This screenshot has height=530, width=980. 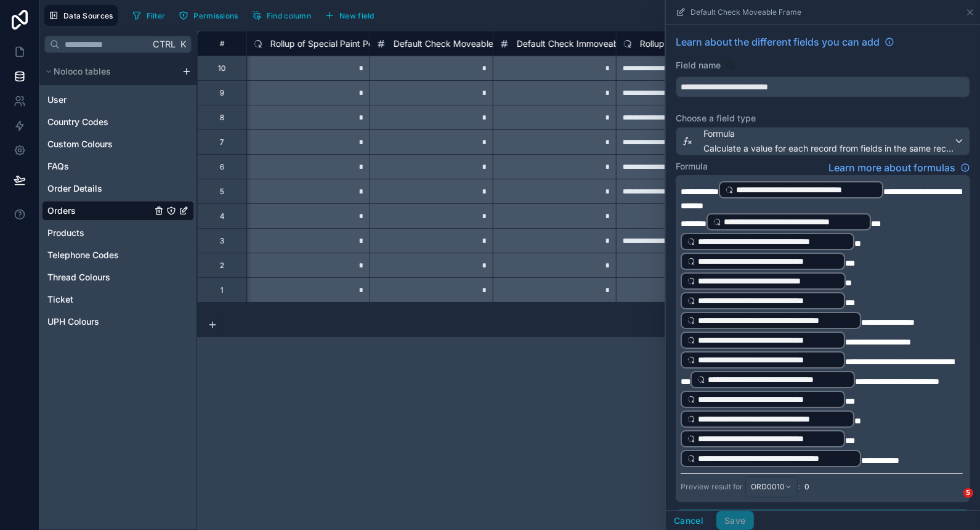 I want to click on span: Data Sources, so click(x=88, y=15).